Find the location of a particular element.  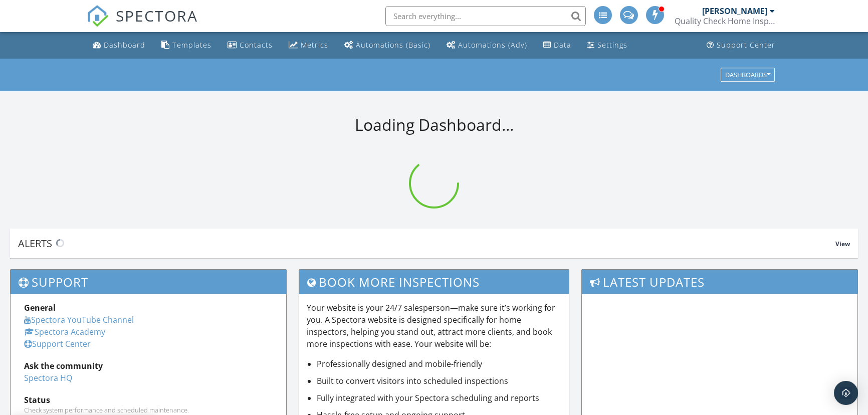

p: Your website is your 24/7 salesperson—make sure it’s working for you. A Spectora website is desig... is located at coordinates (434, 326).